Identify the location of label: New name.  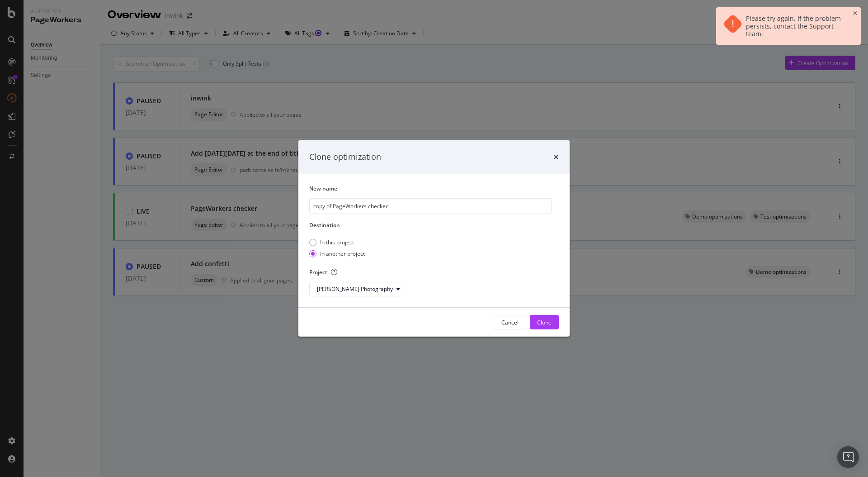
(430, 188).